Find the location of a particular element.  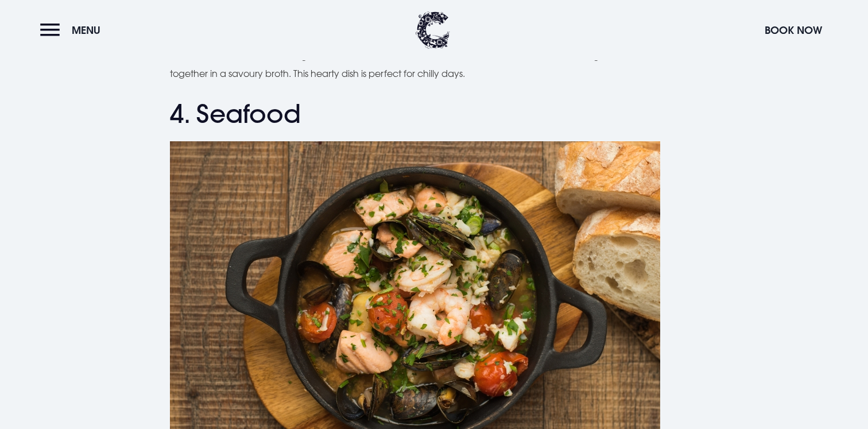

span: Menu is located at coordinates (86, 30).